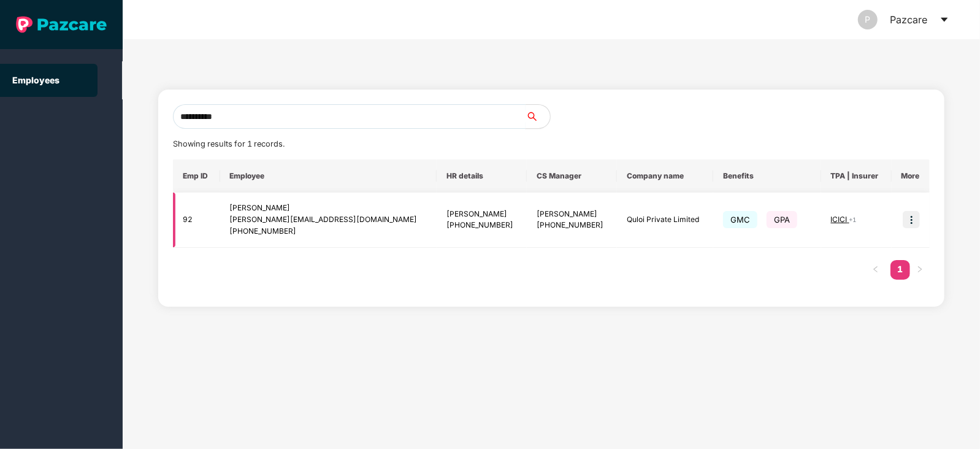 The image size is (980, 449). What do you see at coordinates (876, 270) in the screenshot?
I see `button: left` at bounding box center [876, 270].